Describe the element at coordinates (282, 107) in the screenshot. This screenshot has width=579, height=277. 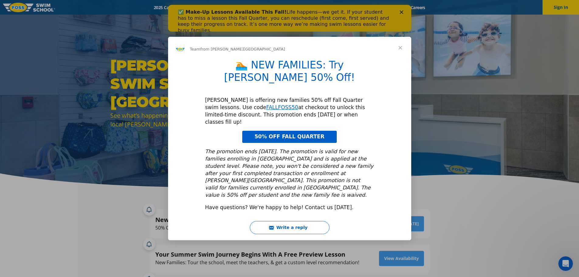
I see `a: FALLFOSS50` at that location.